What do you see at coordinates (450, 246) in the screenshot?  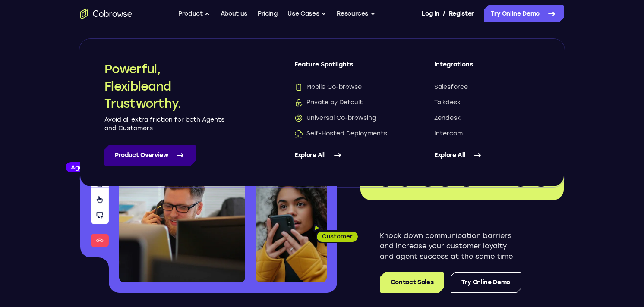 I see `p: Knock down communication barriers and increase your customer loyalty and agent success at the sam...` at bounding box center [450, 246].